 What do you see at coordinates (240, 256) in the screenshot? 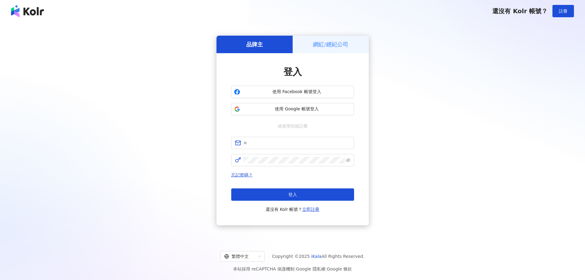
I see `div: 繁體中文` at bounding box center [240, 256].